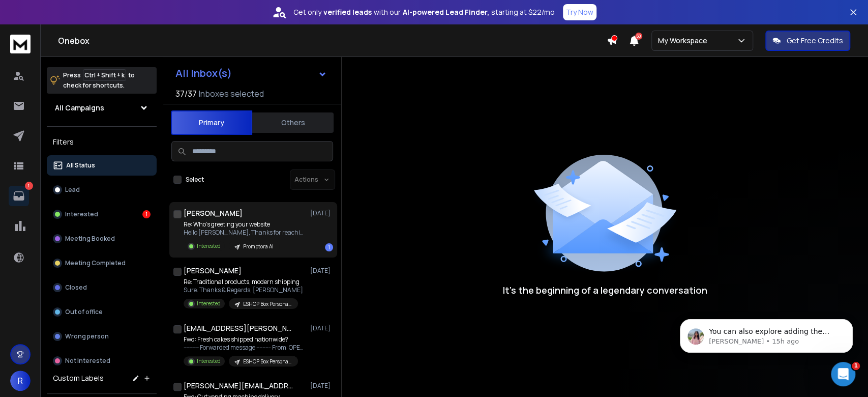 The image size is (868, 397). I want to click on button: All Inbox(s), so click(251, 73).